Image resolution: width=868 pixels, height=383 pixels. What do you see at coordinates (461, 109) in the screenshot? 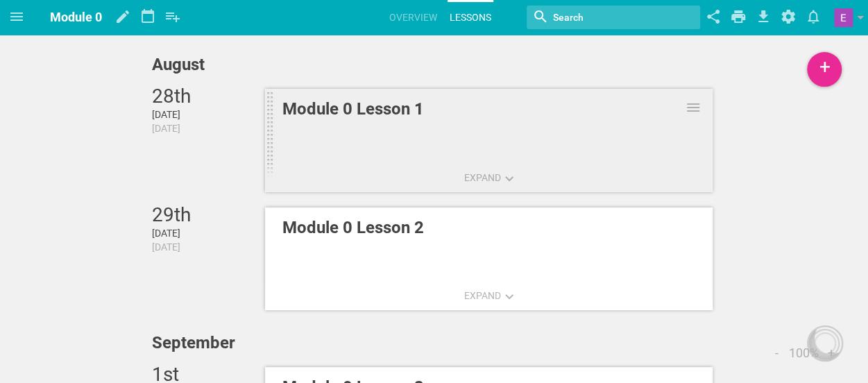
I see `div: Module 0 Lesson 1` at bounding box center [461, 109].